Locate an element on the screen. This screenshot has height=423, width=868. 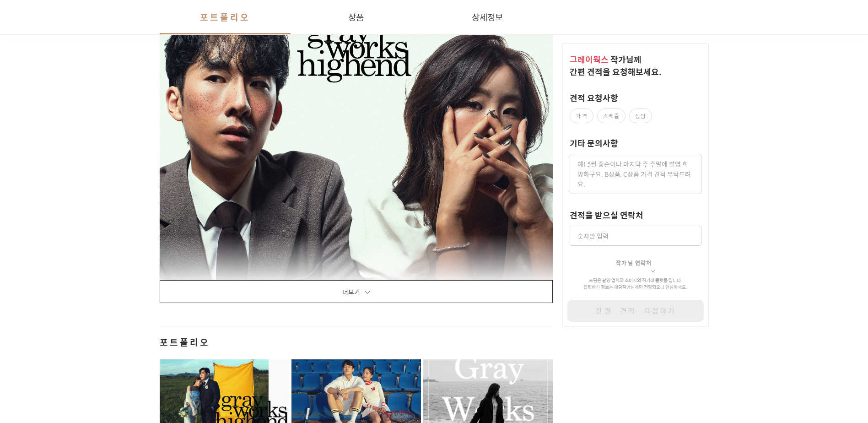
label: 상담 is located at coordinates (640, 116).